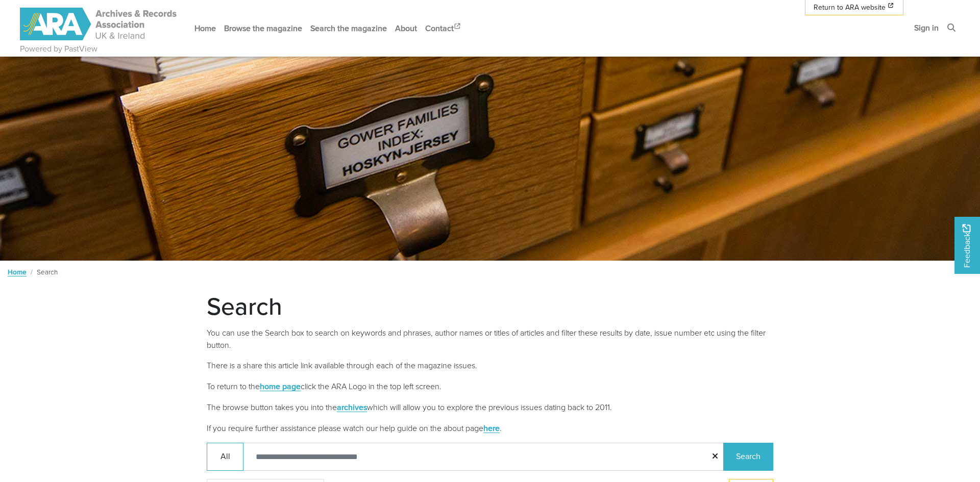 The image size is (980, 482). Describe the element at coordinates (849, 7) in the screenshot. I see `span: Return to ARA website` at that location.